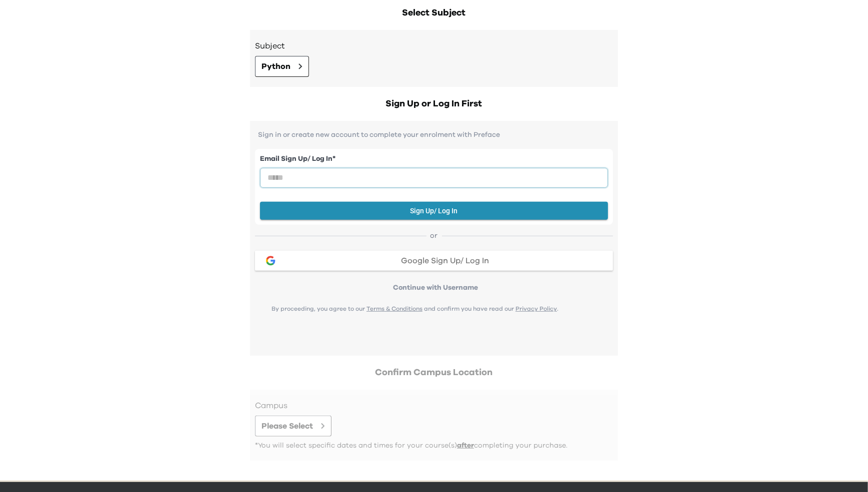 This screenshot has width=868, height=492. Describe the element at coordinates (395, 309) in the screenshot. I see `a: Terms & Conditions` at that location.